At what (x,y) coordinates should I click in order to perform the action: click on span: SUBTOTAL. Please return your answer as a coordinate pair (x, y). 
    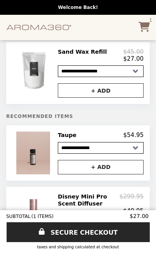
    Looking at the image, I should click on (19, 216).